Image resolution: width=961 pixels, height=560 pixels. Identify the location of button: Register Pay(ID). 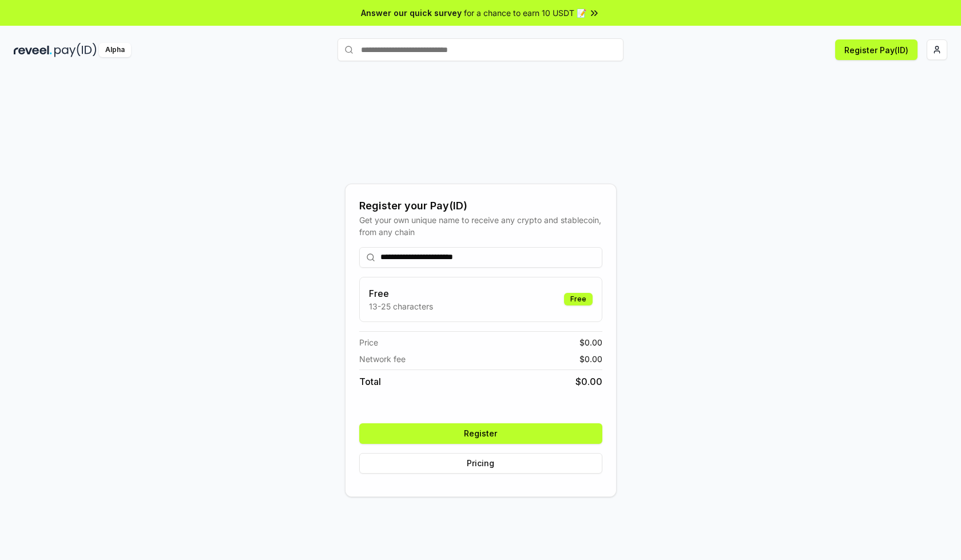
(877, 50).